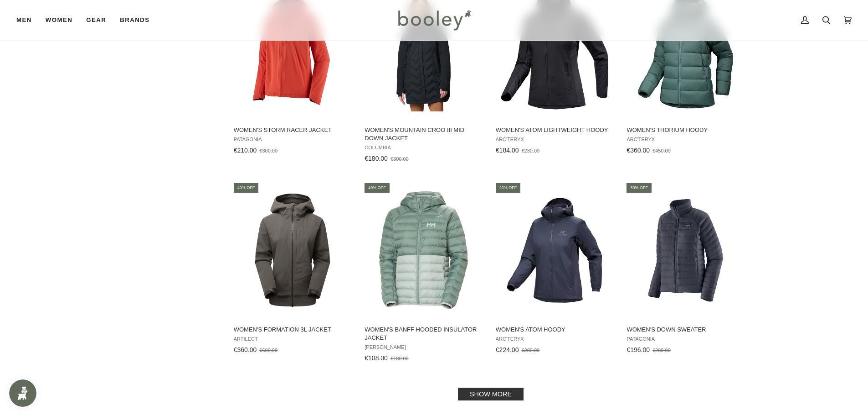  Describe the element at coordinates (491, 394) in the screenshot. I see `div: Pagination` at that location.